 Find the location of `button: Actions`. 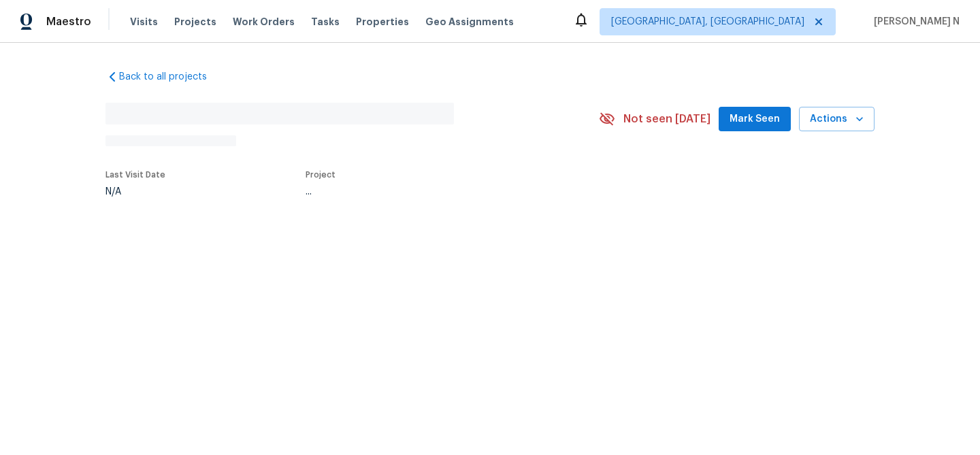

button: Actions is located at coordinates (836, 119).